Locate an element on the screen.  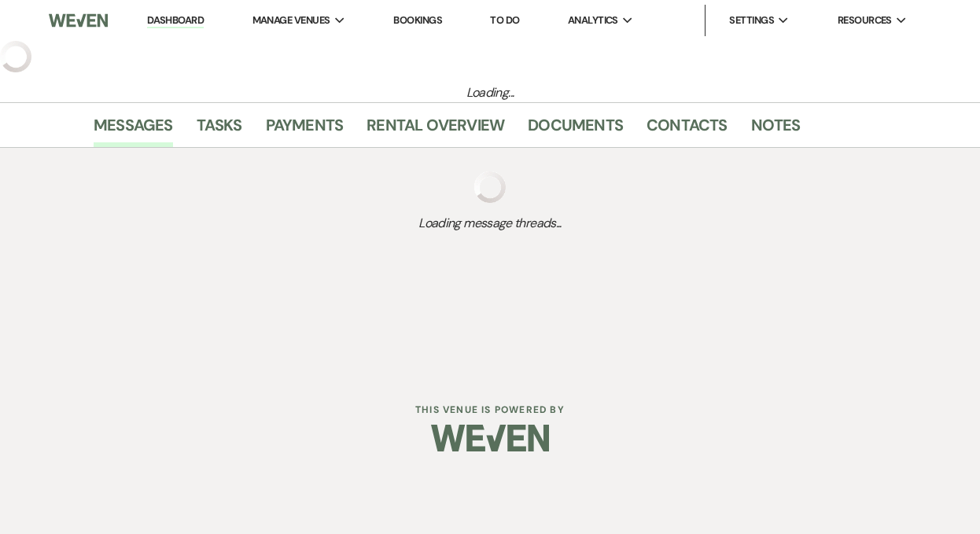
span: Analytics is located at coordinates (593, 20).